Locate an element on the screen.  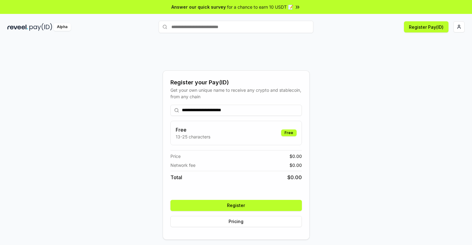
img: reveel_dark is located at coordinates (18, 27).